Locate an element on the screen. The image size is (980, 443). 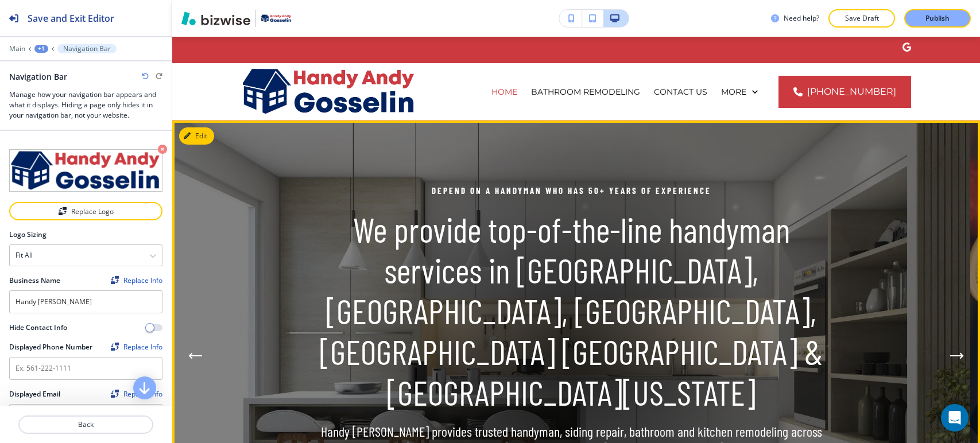
h2: Save and Exit Editor is located at coordinates (71, 18).